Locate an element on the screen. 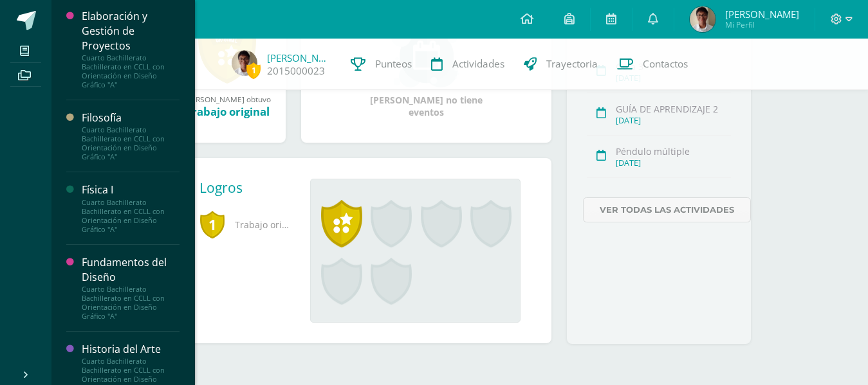  a: Elaboración y Gestión de ProyectosCuarto Bachillerato Bachillerato en CCLL con Orientación en Dis... is located at coordinates (131, 49).